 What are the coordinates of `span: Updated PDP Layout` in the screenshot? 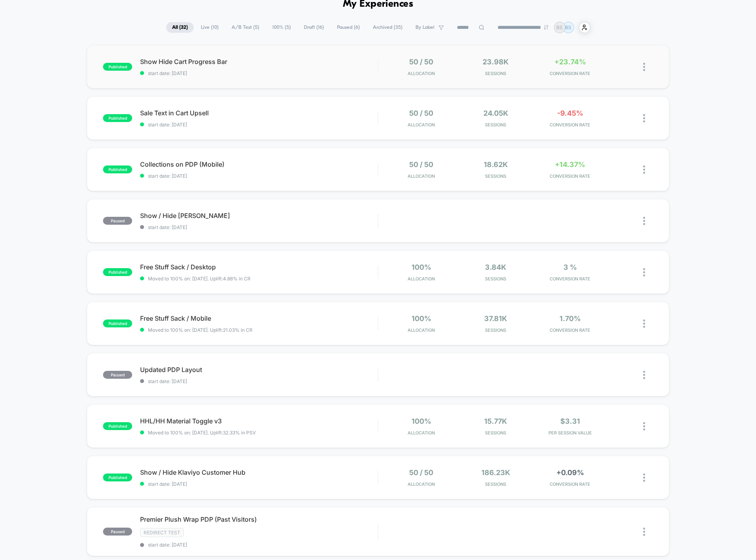 It's located at (259, 369).